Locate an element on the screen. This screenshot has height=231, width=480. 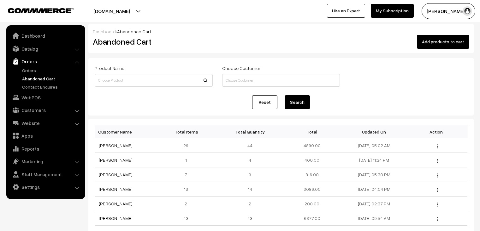
a: Customers is located at coordinates (45, 110).